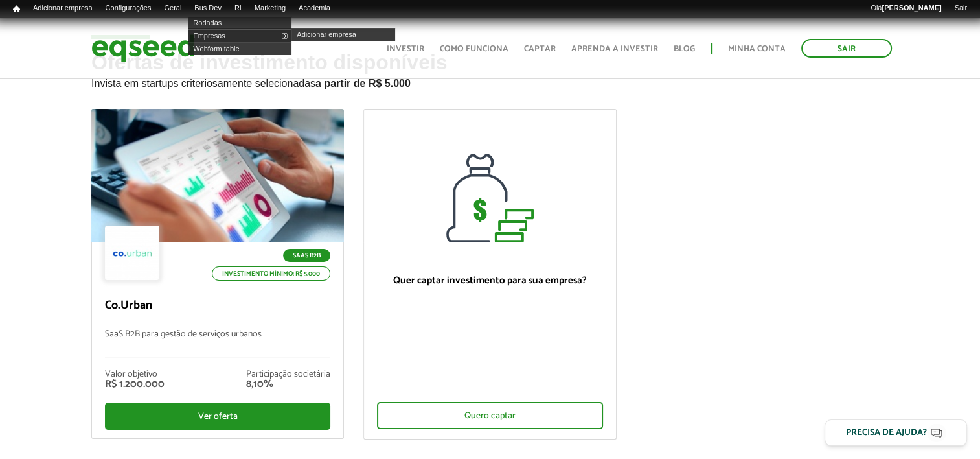  What do you see at coordinates (208, 8) in the screenshot?
I see `a: Bus Dev` at bounding box center [208, 8].